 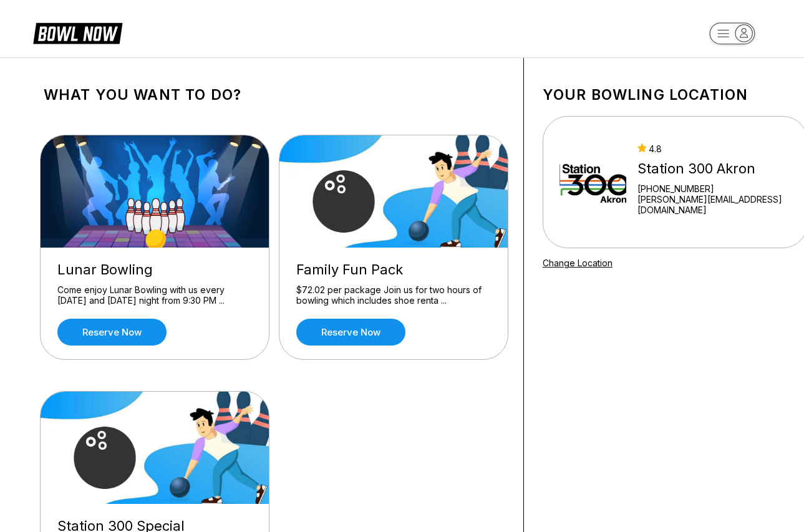 What do you see at coordinates (274, 95) in the screenshot?
I see `h1: What you want to do?` at bounding box center [274, 95].